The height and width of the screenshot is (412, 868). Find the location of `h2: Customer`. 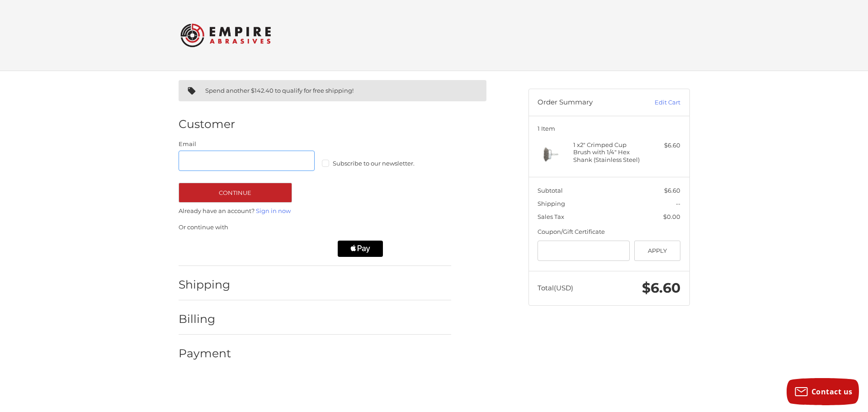

h2: Customer is located at coordinates (207, 124).